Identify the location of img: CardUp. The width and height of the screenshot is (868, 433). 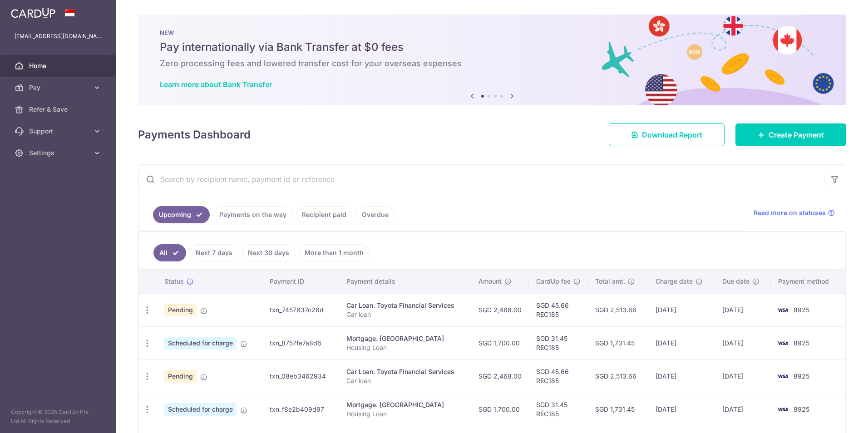
(33, 12).